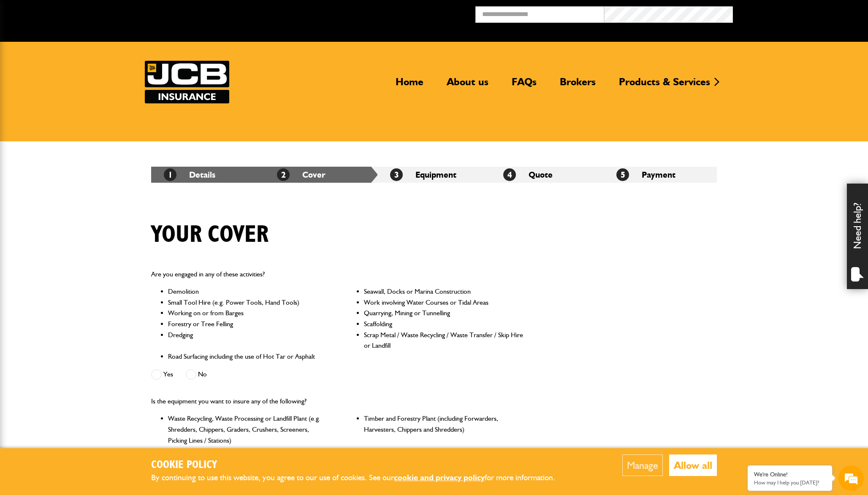 Image resolution: width=868 pixels, height=495 pixels. I want to click on span: 2, so click(284, 175).